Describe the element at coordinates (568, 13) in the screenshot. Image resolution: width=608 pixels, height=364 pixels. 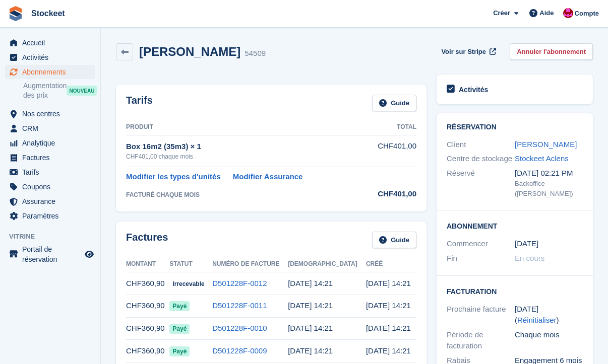
I see `img: Valentin BURDET` at that location.